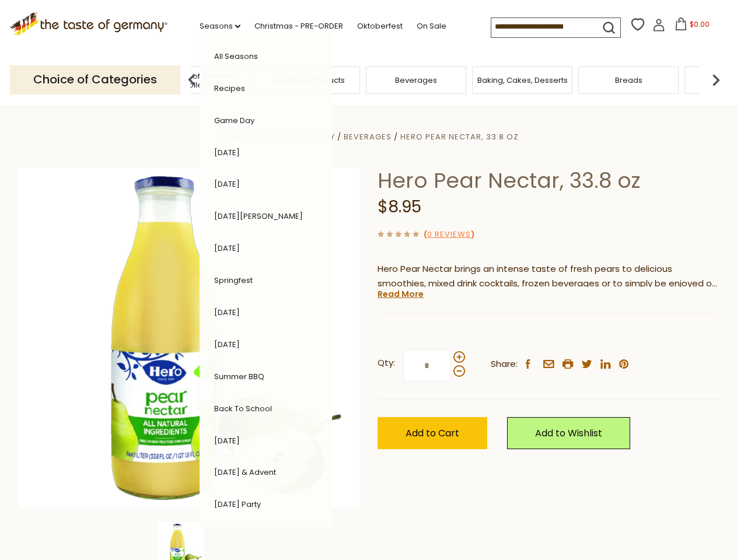 This screenshot has width=737, height=560. I want to click on img: next arrow, so click(716, 80).